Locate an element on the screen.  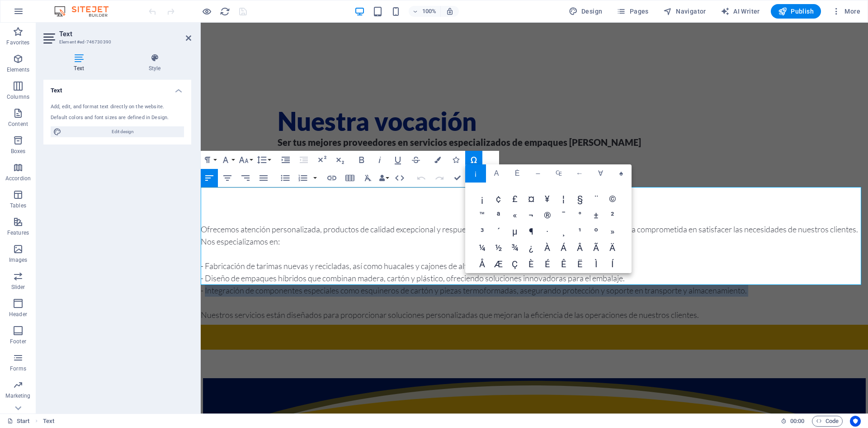
h4: Style is located at coordinates (155, 63).